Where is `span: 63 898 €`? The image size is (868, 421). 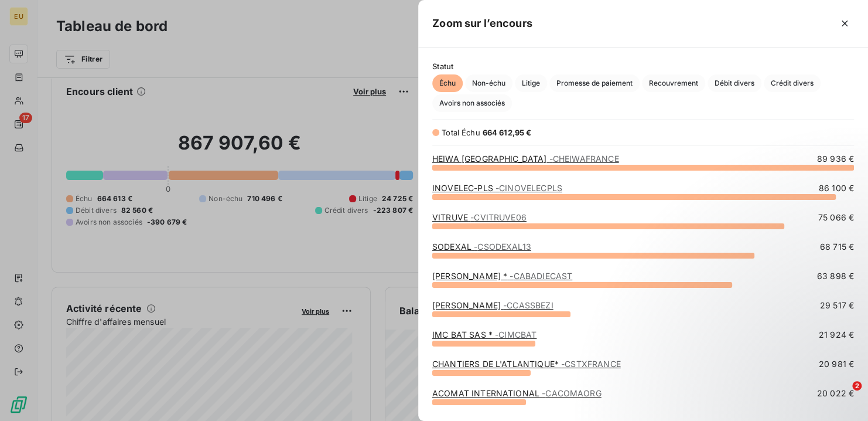
span: 63 898 € is located at coordinates (836, 276).